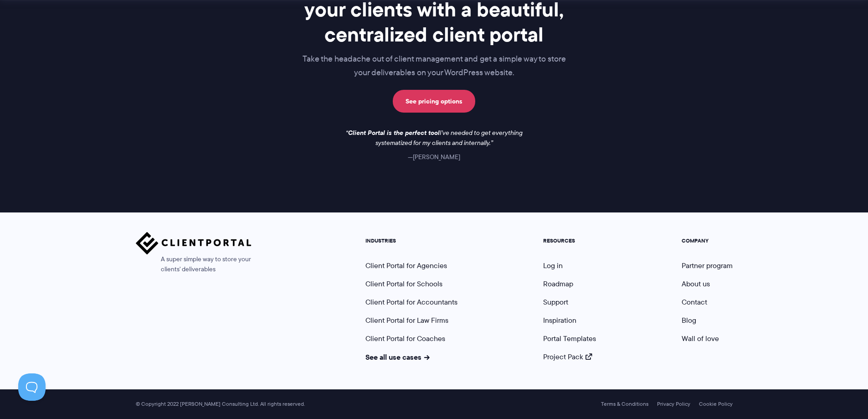  What do you see at coordinates (570, 241) in the screenshot?
I see `h5: RESOURCES` at bounding box center [570, 241].